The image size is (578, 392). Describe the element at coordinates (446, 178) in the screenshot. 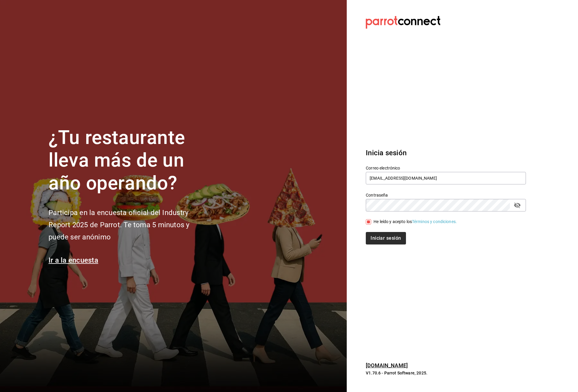

I see `input: Ingresa tu correo electrónico` at that location.